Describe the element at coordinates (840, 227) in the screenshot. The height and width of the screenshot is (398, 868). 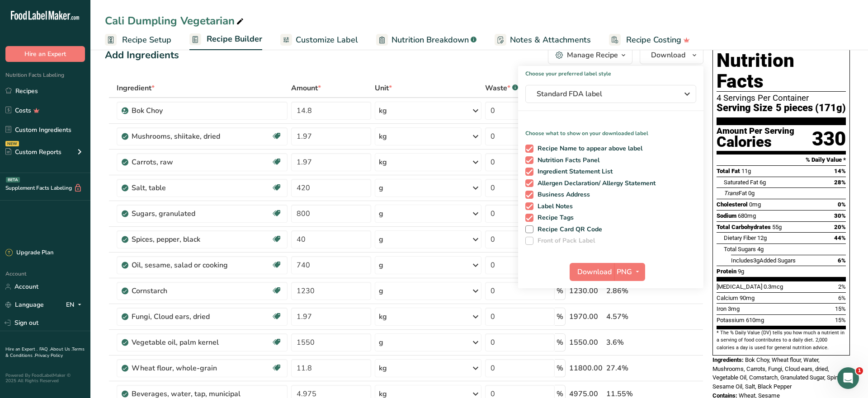
I see `span: 20%` at that location.